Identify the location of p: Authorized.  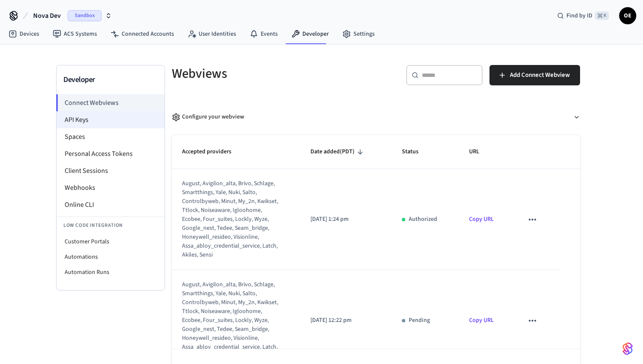
(423, 219).